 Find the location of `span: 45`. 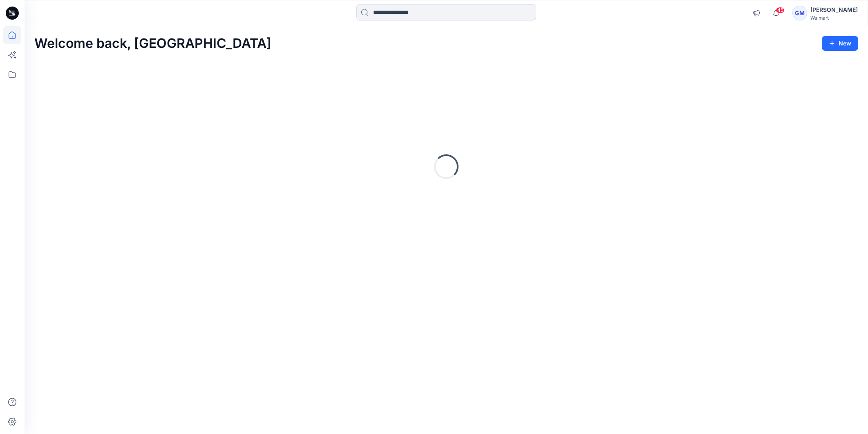

span: 45 is located at coordinates (780, 11).